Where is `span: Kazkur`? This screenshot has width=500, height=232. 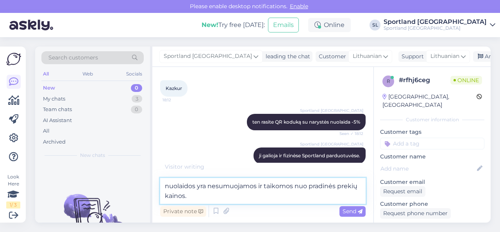 span: Kazkur is located at coordinates (174, 88).